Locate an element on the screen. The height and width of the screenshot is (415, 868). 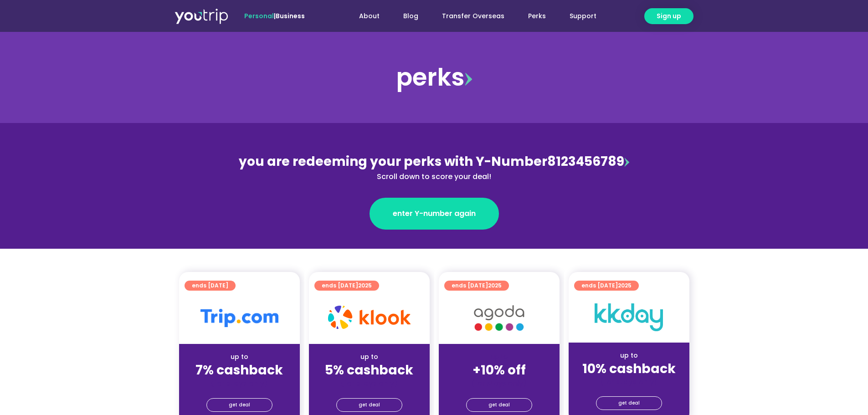
a: Sign up is located at coordinates (669, 16).